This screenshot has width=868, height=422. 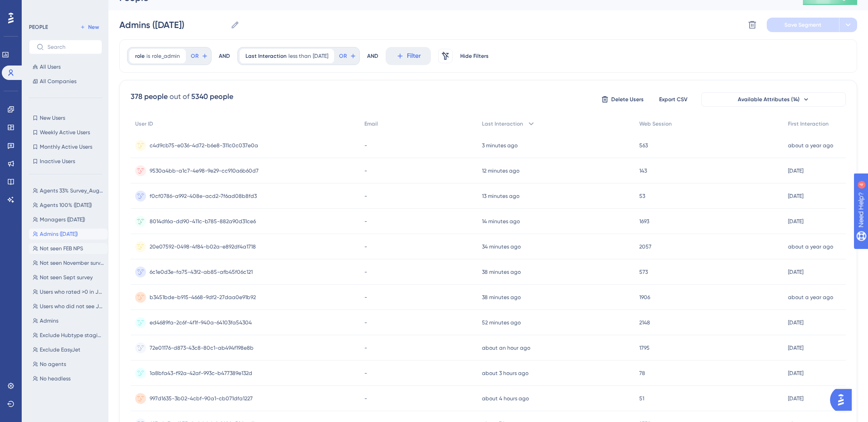 What do you see at coordinates (66, 277) in the screenshot?
I see `span: Not seen Sept survey` at bounding box center [66, 277].